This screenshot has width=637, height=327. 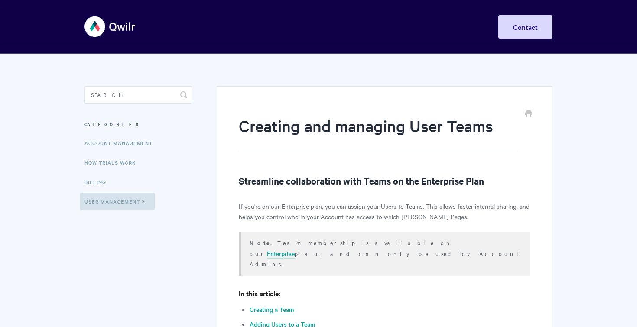 I want to click on a: Enterprise, so click(x=281, y=254).